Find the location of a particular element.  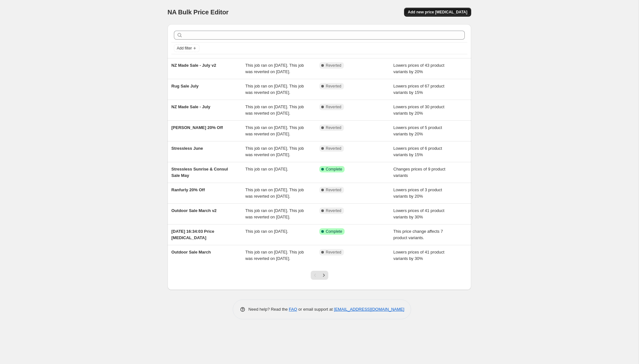

span: Add filter is located at coordinates (184, 48).